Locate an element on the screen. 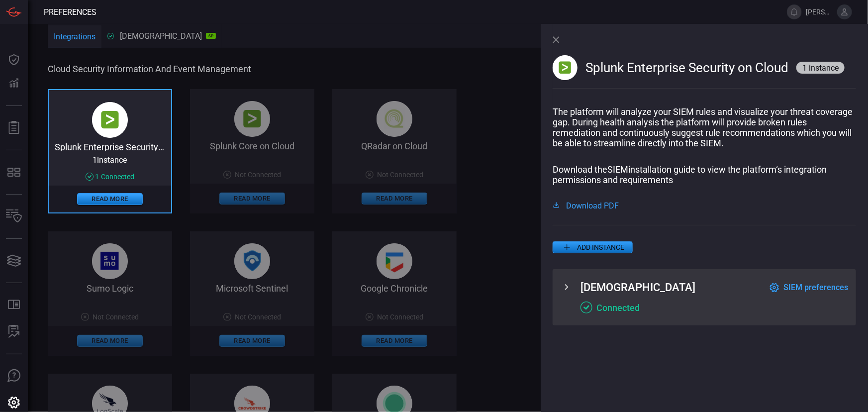 The height and width of the screenshot is (412, 868). button: Dashboard is located at coordinates (14, 60).